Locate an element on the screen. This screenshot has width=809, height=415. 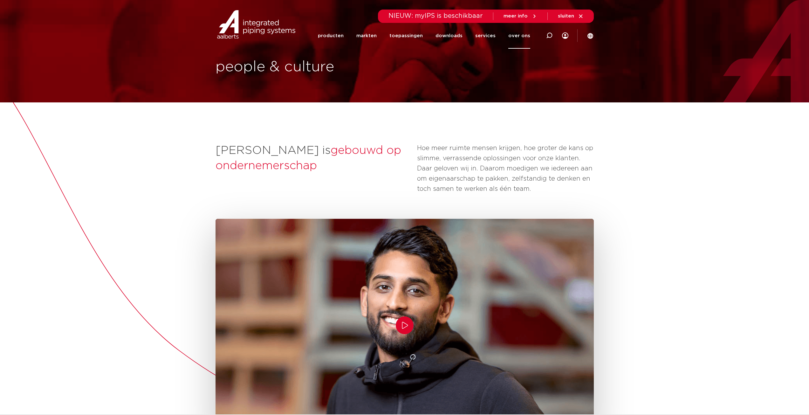
a: over ons is located at coordinates (519, 36).